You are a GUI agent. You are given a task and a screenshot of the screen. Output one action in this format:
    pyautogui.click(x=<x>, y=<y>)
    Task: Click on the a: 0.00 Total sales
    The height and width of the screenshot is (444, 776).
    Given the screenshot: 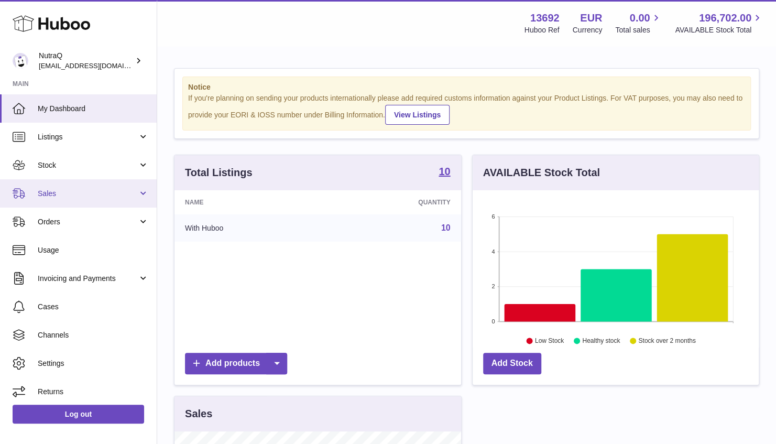 What is the action you would take?
    pyautogui.click(x=638, y=23)
    